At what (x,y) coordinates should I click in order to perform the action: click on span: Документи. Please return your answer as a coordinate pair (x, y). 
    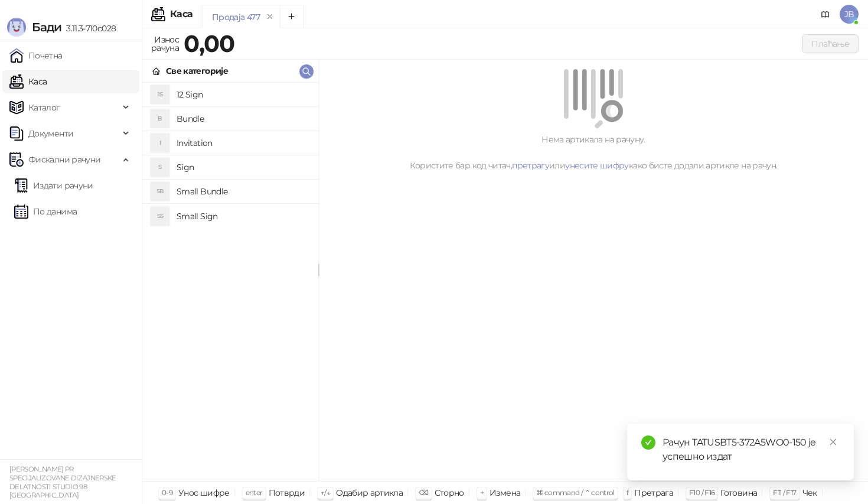
    Looking at the image, I should click on (51, 134).